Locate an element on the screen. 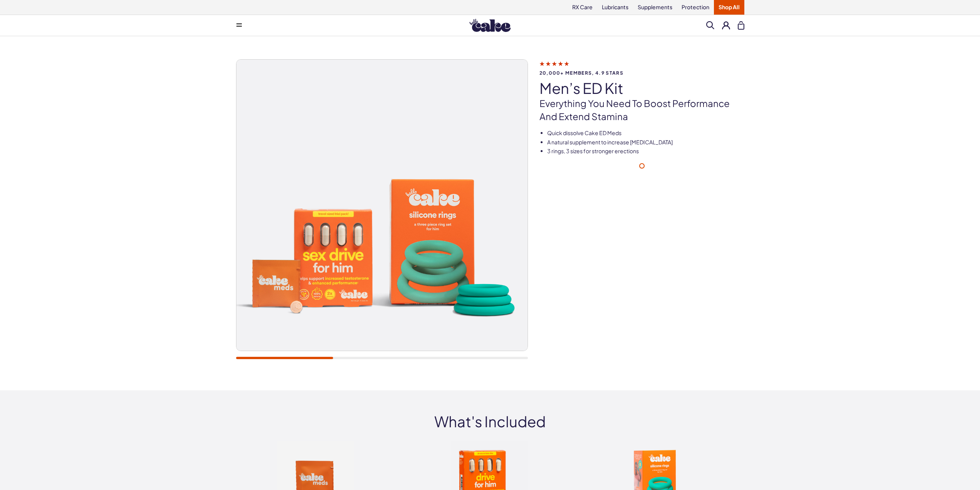  img: Men’s ED Kit is located at coordinates (382, 205).